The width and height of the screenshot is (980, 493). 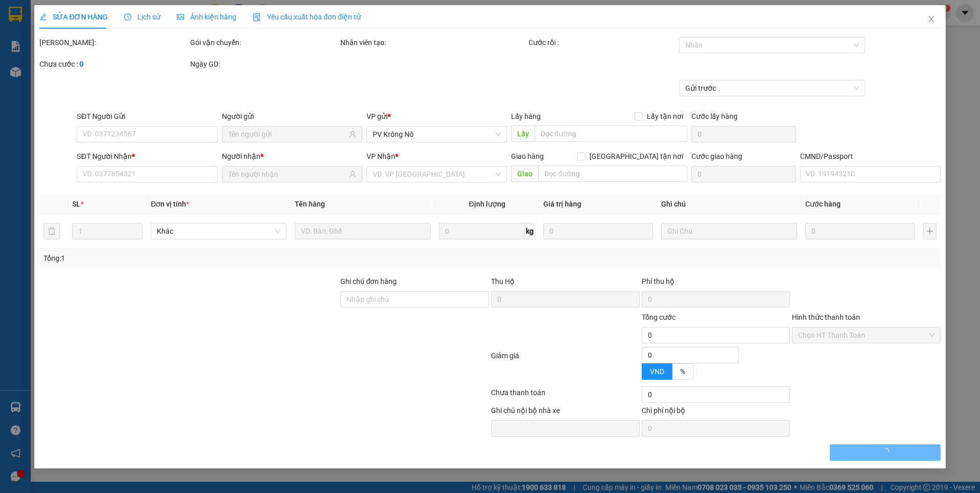 What do you see at coordinates (826, 317) in the screenshot?
I see `label: Hình thức thanh toán` at bounding box center [826, 317].